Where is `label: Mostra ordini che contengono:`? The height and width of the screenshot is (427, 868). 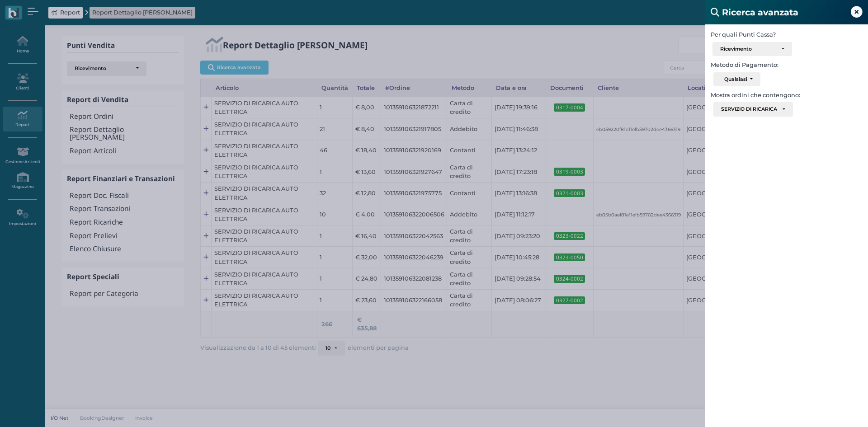
label: Mostra ordini che contengono: is located at coordinates (787, 95).